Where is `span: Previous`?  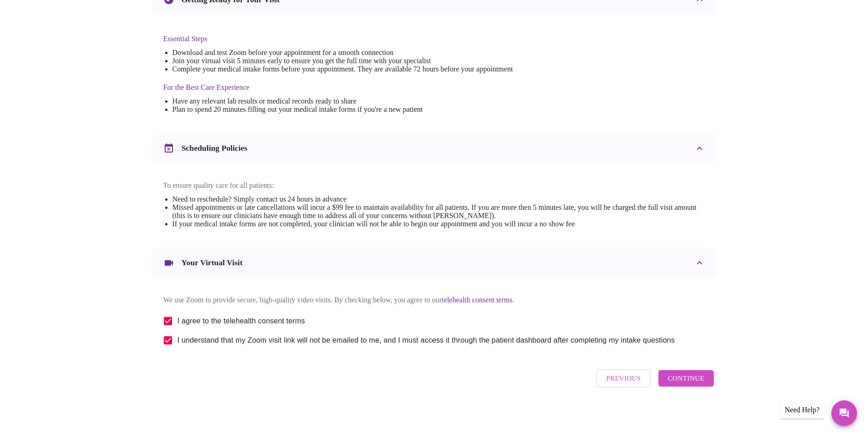 span: Previous is located at coordinates (623, 378).